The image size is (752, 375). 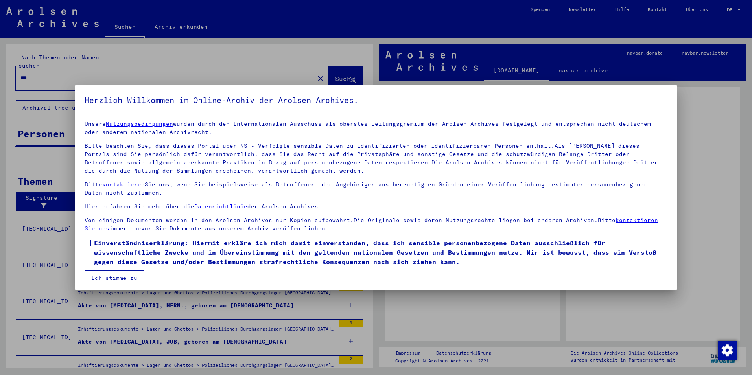 I want to click on p: Bitte Sie uns, wenn Sie beispielsweise als Betroffener oder Angehöriger aus berechtigten Gründen ..., so click(x=376, y=189).